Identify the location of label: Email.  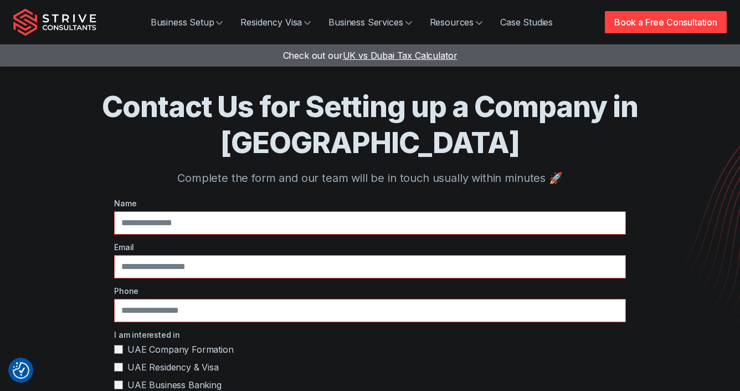
(370, 247).